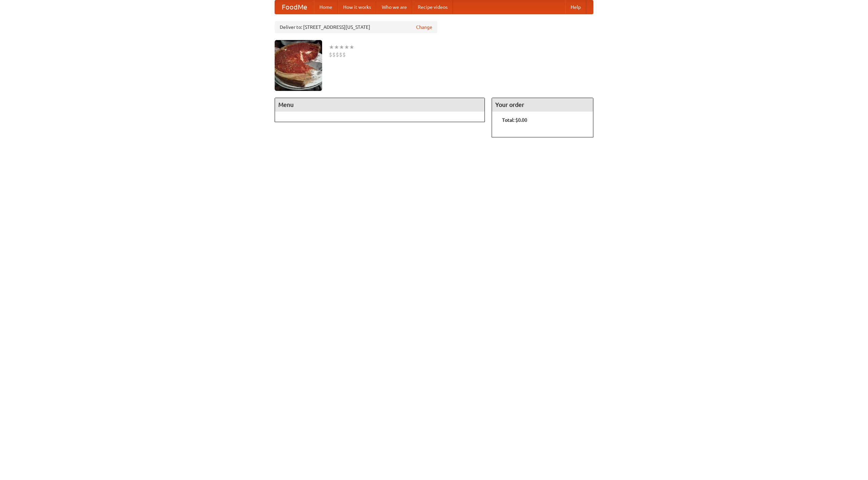  I want to click on a: Who we are, so click(394, 7).